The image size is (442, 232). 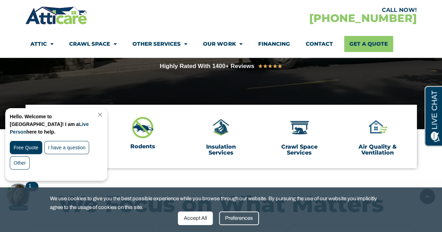 What do you see at coordinates (319, 44) in the screenshot?
I see `a: Contact` at bounding box center [319, 44].